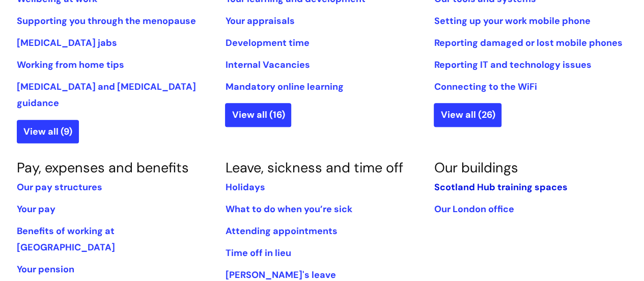 This screenshot has height=281, width=644. Describe the element at coordinates (245, 187) in the screenshot. I see `a: Holidays` at that location.